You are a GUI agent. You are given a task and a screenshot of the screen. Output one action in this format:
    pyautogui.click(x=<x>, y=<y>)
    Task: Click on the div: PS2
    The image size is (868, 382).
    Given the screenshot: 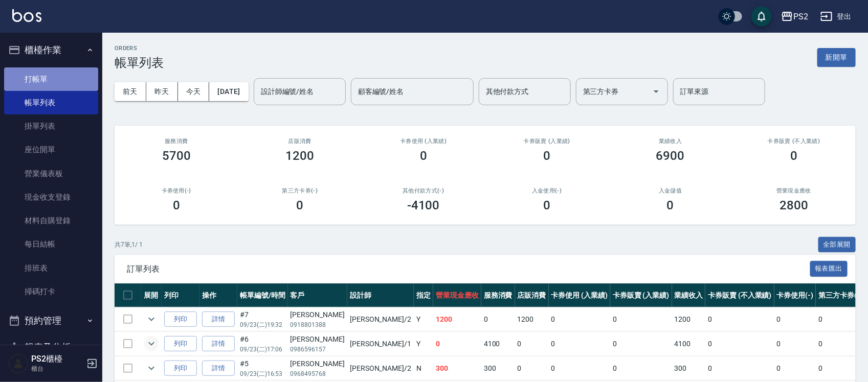 What is the action you would take?
    pyautogui.click(x=801, y=16)
    